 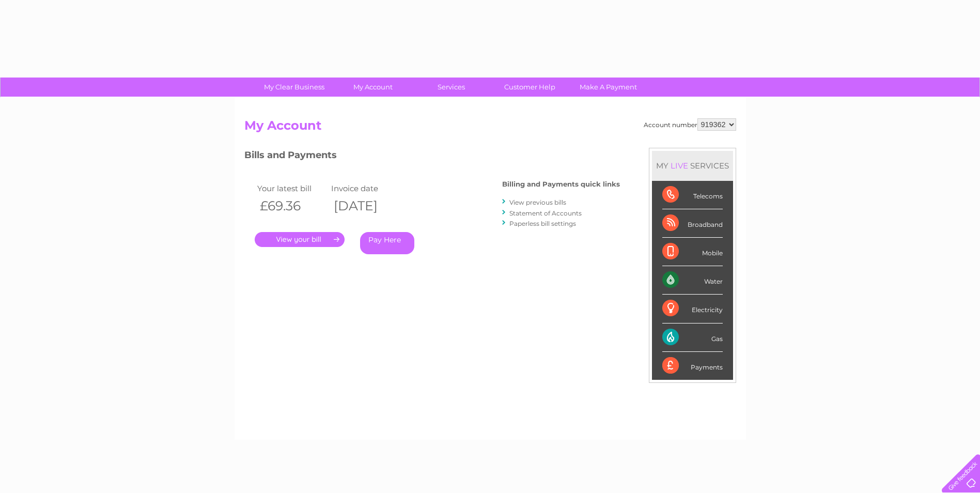 What do you see at coordinates (292, 188) in the screenshot?
I see `td: Your latest bill` at bounding box center [292, 188].